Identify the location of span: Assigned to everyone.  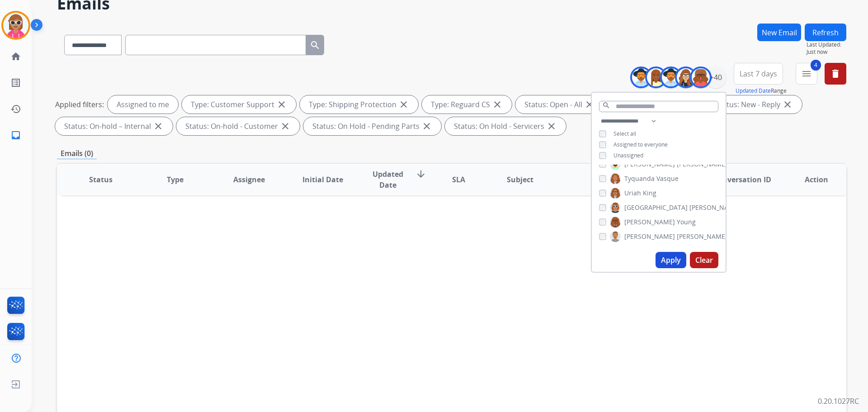
(641, 144).